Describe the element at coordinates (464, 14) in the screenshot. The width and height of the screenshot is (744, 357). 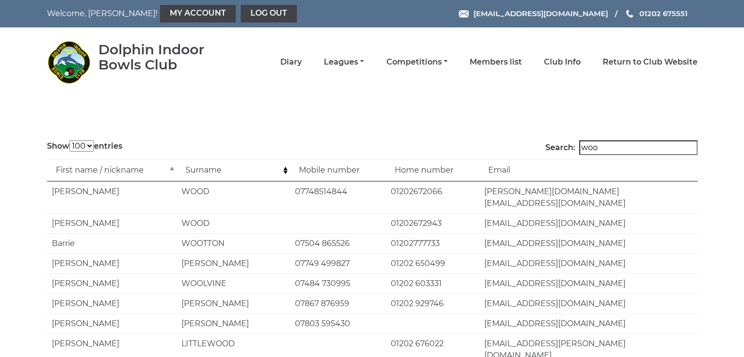
I see `img: Email` at that location.